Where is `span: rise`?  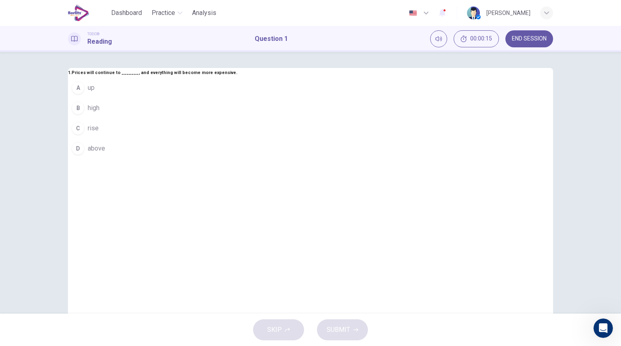 span: rise is located at coordinates (93, 128).